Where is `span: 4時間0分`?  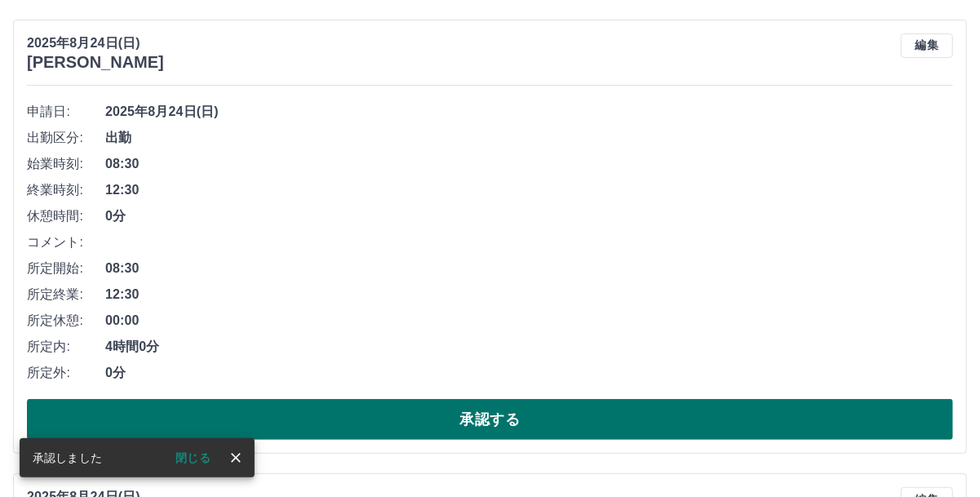 span: 4時間0分 is located at coordinates (529, 347).